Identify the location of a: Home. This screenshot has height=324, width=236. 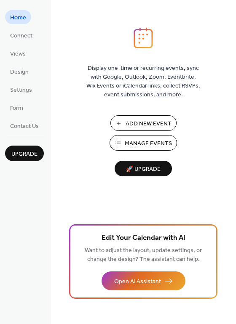
(18, 17).